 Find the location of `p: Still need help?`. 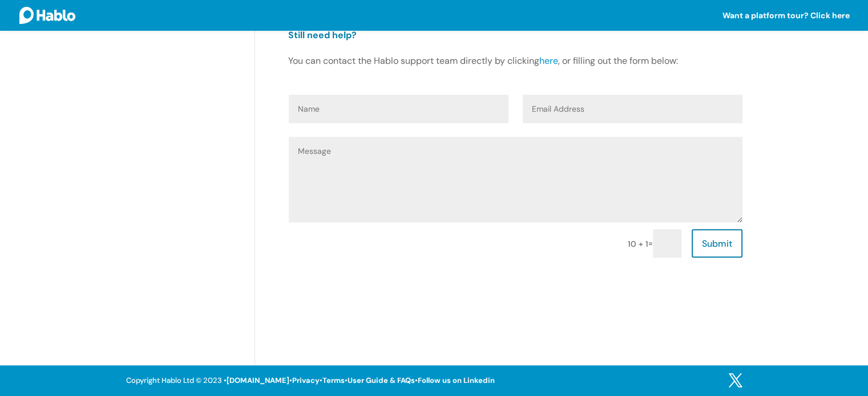

p: Still need help? is located at coordinates (515, 35).